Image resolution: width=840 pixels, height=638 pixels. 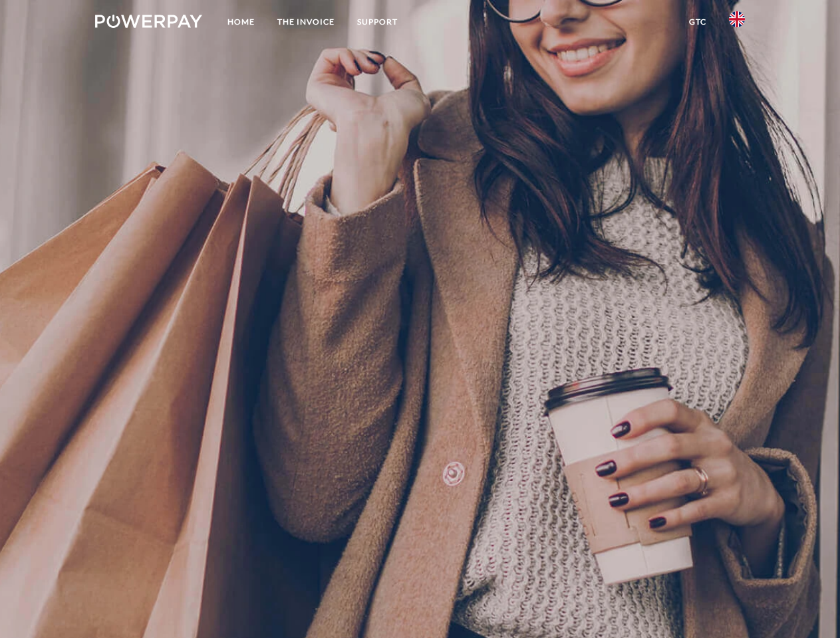 What do you see at coordinates (737, 19) in the screenshot?
I see `img: en` at bounding box center [737, 19].